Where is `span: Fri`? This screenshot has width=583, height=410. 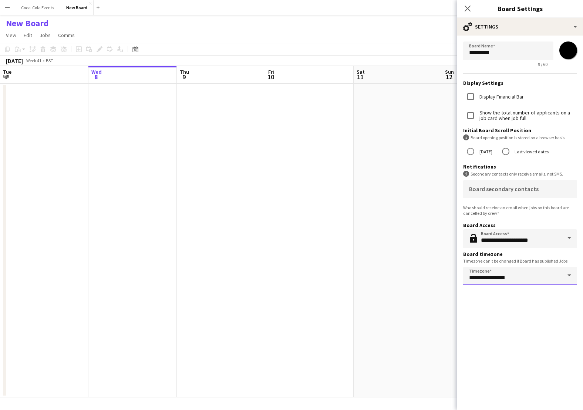 span: Fri is located at coordinates (271, 72).